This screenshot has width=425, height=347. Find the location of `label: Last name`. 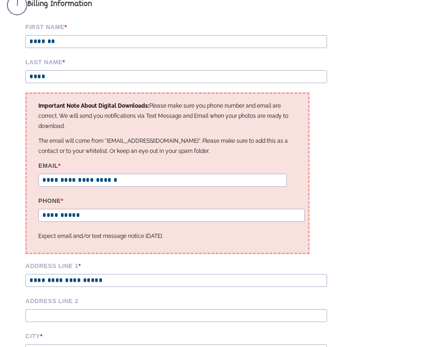

label: Last name is located at coordinates (172, 61).